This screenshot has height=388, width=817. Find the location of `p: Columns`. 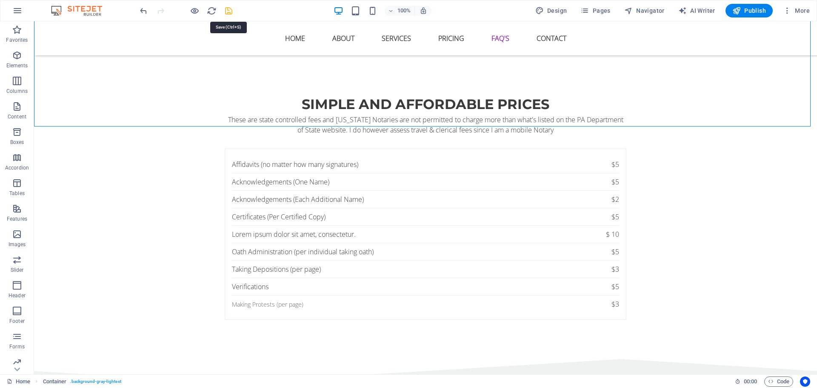

p: Columns is located at coordinates (17, 91).